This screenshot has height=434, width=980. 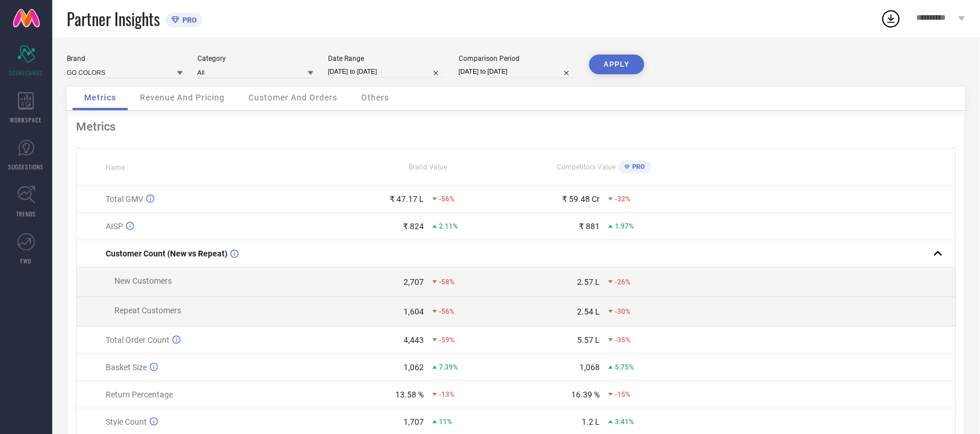 What do you see at coordinates (585, 394) in the screenshot?
I see `div: 16.39 %` at bounding box center [585, 394].